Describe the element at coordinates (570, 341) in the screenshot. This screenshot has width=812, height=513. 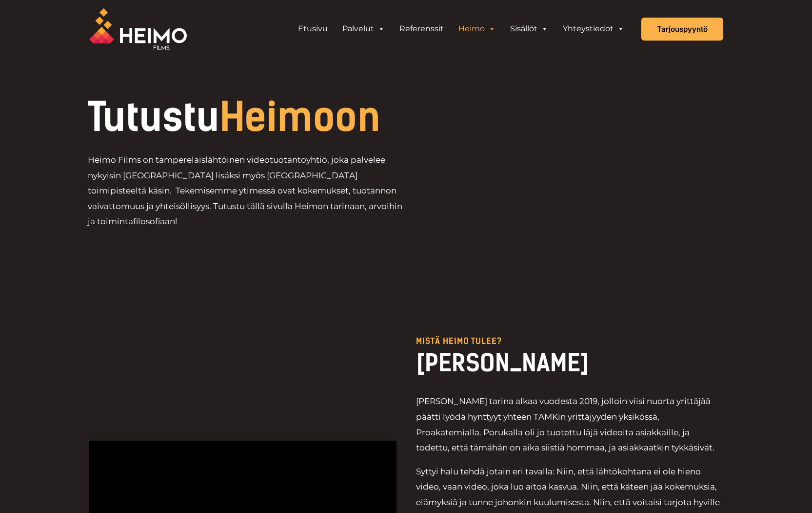
I see `p: Mistä heimo tulee?` at that location.